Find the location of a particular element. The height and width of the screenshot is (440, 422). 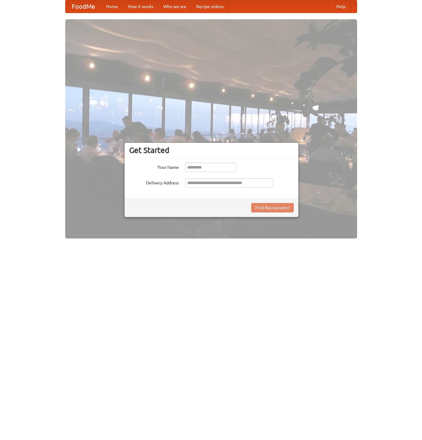

label: Your Name is located at coordinates (154, 166).